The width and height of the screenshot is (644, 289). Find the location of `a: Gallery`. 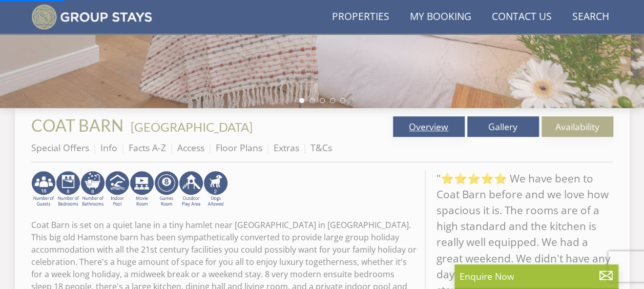

a: Gallery is located at coordinates (503, 126).